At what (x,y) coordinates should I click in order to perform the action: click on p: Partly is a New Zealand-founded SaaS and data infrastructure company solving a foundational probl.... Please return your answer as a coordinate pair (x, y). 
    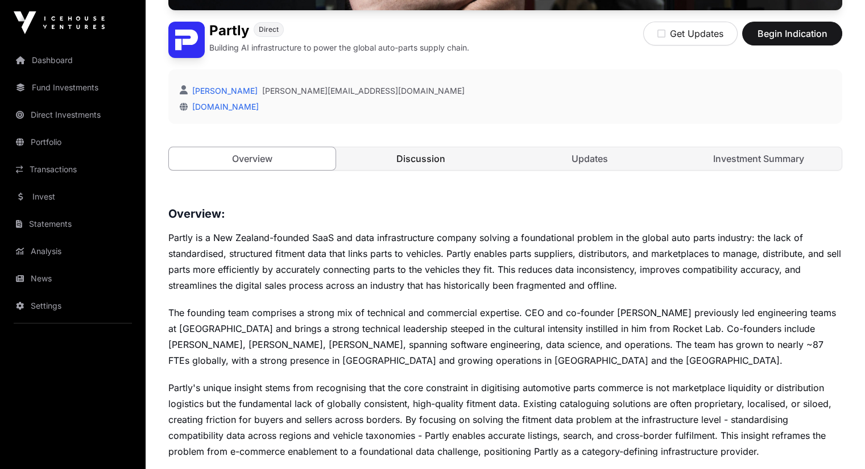
    Looking at the image, I should click on (505, 262).